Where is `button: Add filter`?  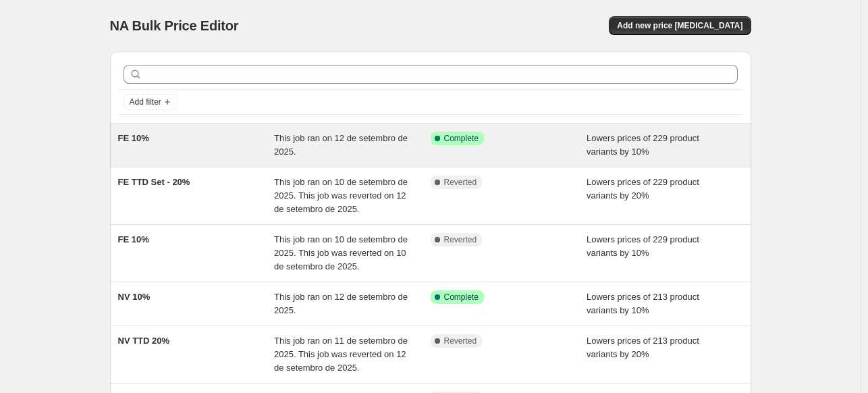
button: Add filter is located at coordinates (150, 102).